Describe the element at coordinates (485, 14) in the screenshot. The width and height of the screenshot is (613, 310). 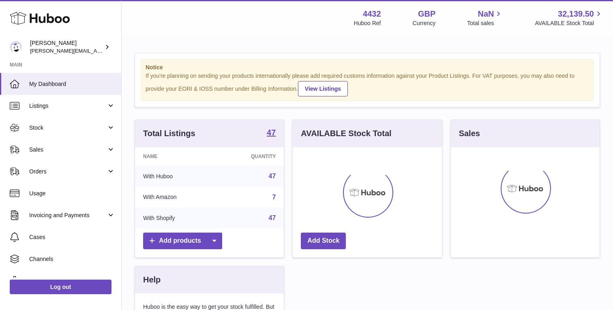
I see `span: NaN` at that location.